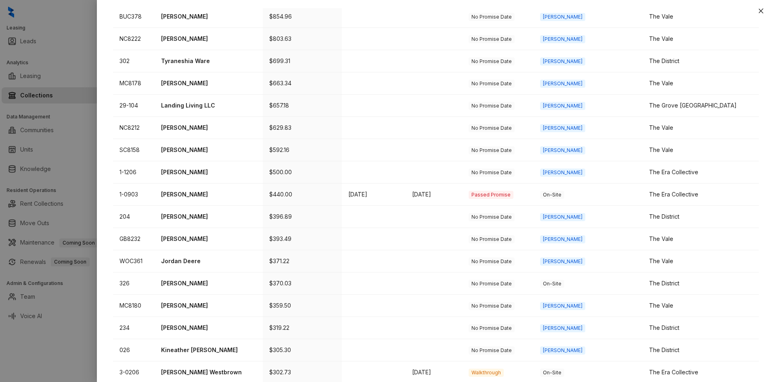 This screenshot has height=382, width=775. What do you see at coordinates (134, 83) in the screenshot?
I see `td: MC8178` at bounding box center [134, 83].